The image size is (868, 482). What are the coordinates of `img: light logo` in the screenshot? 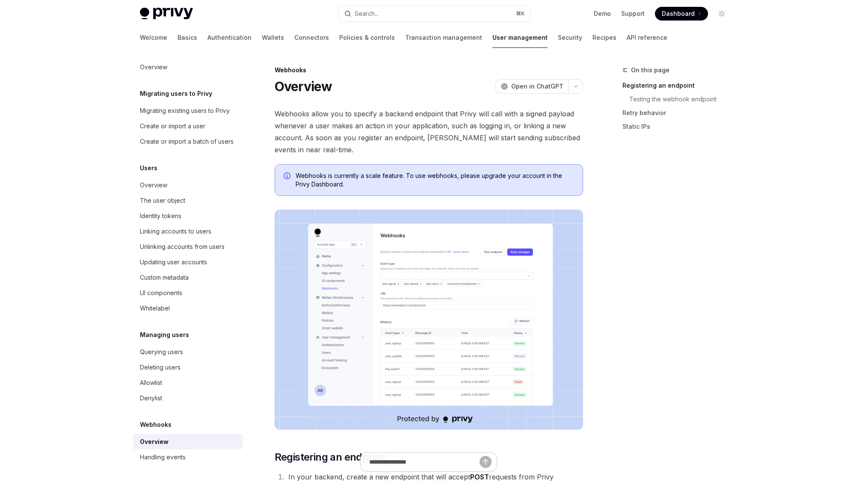 It's located at (166, 14).